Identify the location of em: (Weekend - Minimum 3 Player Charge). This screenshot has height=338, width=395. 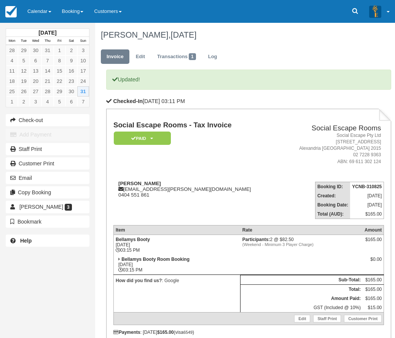
(301, 244).